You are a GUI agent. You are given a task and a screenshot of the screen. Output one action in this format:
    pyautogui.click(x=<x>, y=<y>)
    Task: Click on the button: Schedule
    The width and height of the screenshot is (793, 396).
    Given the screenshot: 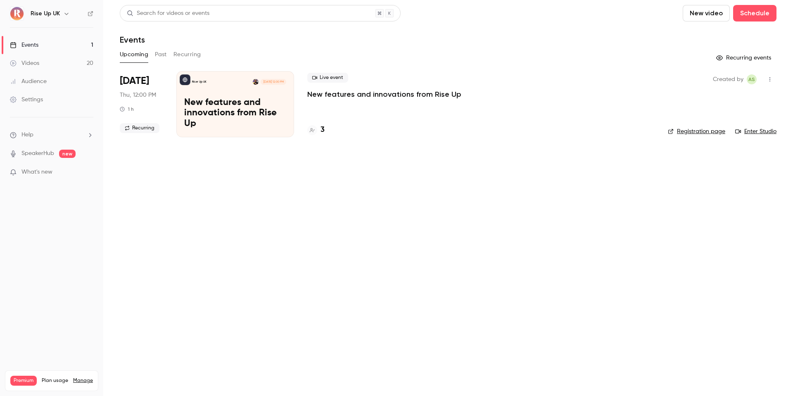 What is the action you would take?
    pyautogui.click(x=754, y=13)
    